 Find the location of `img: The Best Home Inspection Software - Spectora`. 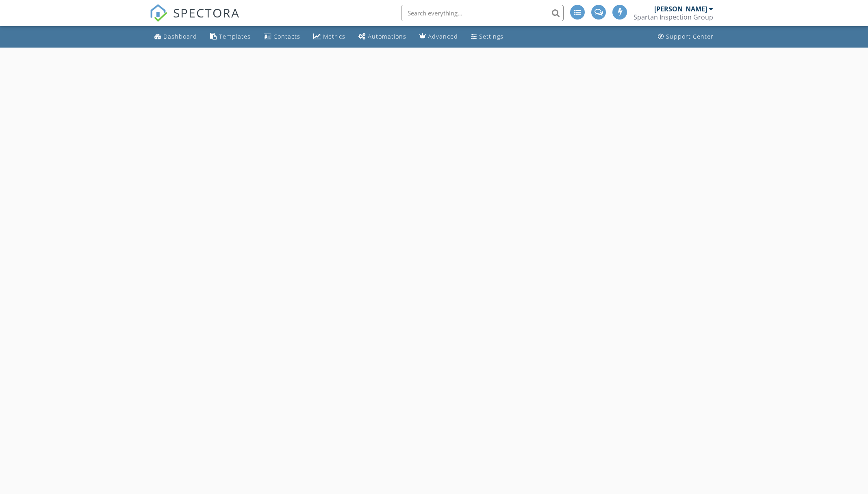

img: The Best Home Inspection Software - Spectora is located at coordinates (158, 13).